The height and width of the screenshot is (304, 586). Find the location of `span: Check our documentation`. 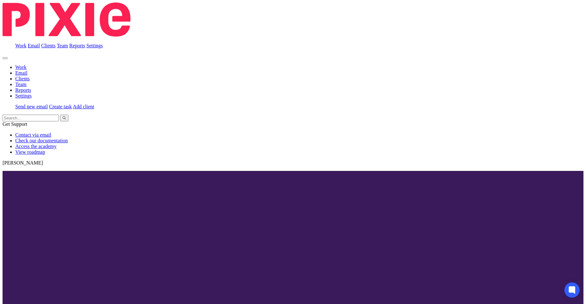

span: Check our documentation is located at coordinates (41, 141).